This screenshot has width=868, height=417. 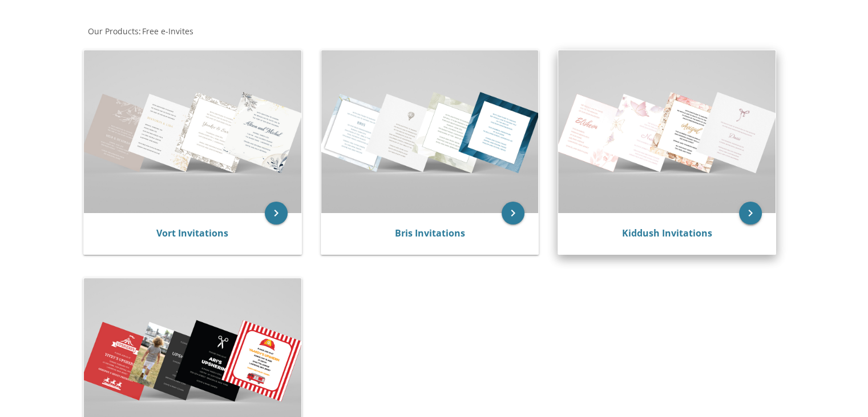 What do you see at coordinates (113, 31) in the screenshot?
I see `a: Our Products` at bounding box center [113, 31].